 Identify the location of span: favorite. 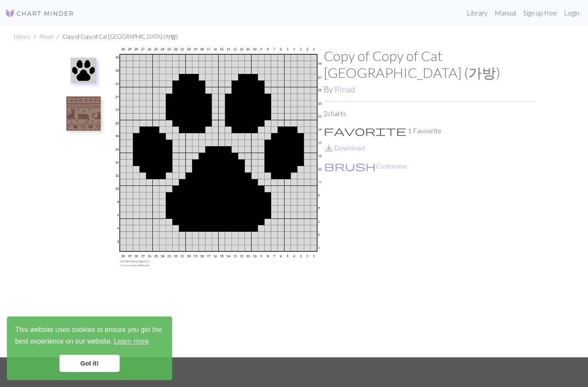
(365, 131).